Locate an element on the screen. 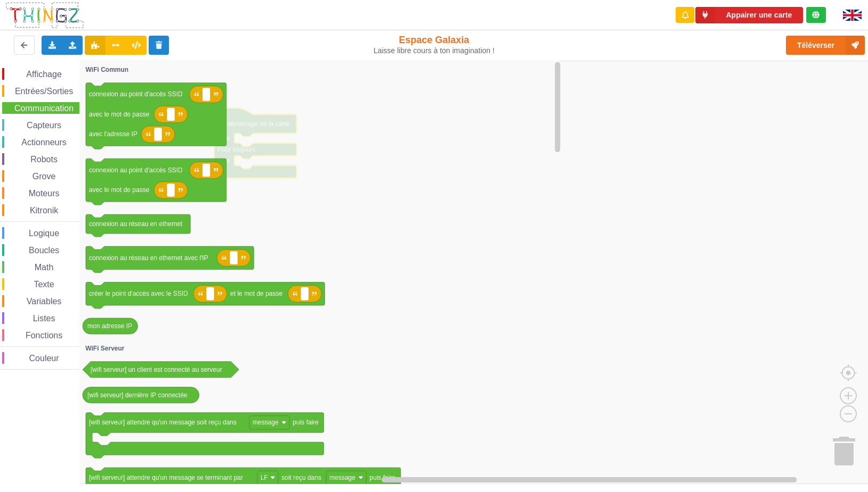 The image size is (868, 492). text: mon adresse IP is located at coordinates (110, 326).